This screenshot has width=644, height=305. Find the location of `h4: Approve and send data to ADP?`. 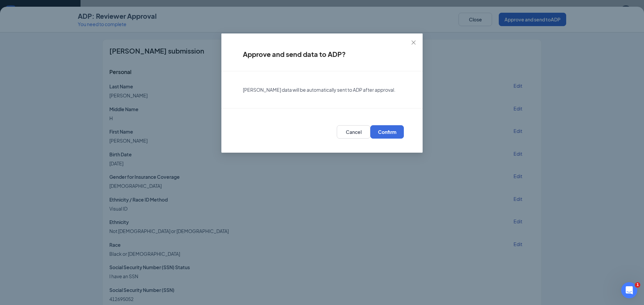

h4: Approve and send data to ADP? is located at coordinates (322, 54).